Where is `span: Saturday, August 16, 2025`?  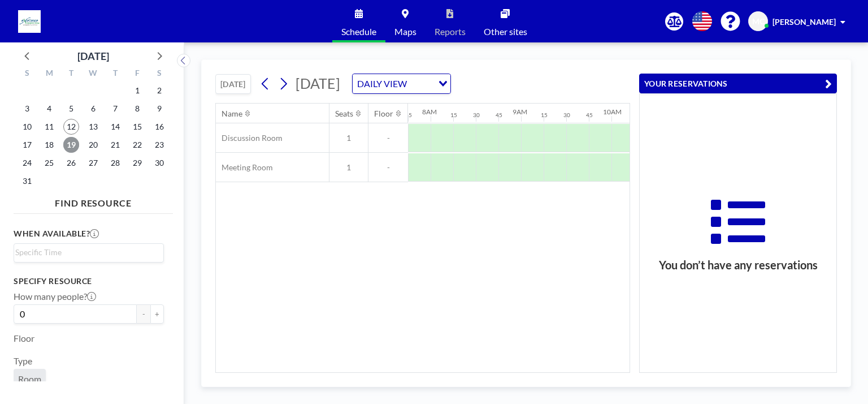 span: Saturday, August 16, 2025 is located at coordinates (159, 127).